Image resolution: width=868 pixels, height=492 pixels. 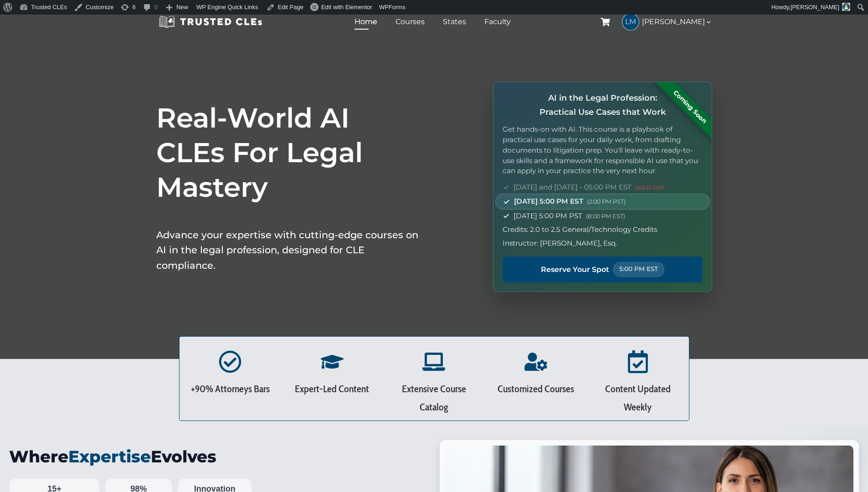 What do you see at coordinates (230, 388) in the screenshot?
I see `span: +90% Attorneys Bars` at bounding box center [230, 388].